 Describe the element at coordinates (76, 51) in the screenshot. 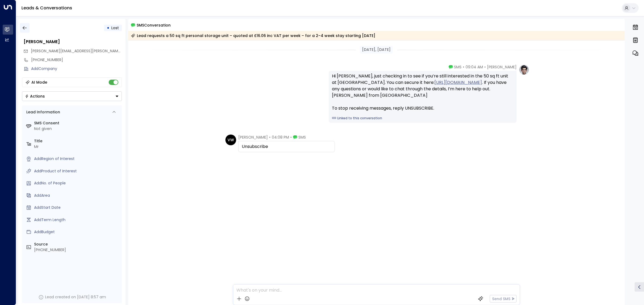

I see `span: vaughan.wilsher@outlook.com` at that location.